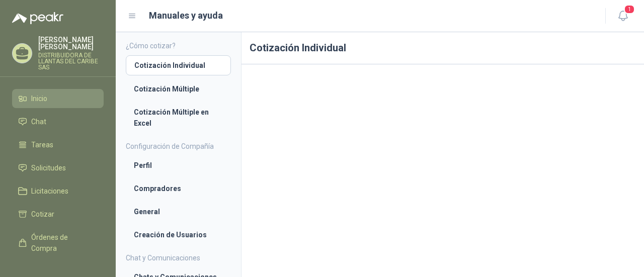 The height and width of the screenshot is (277, 644). I want to click on a: Cotizar, so click(58, 214).